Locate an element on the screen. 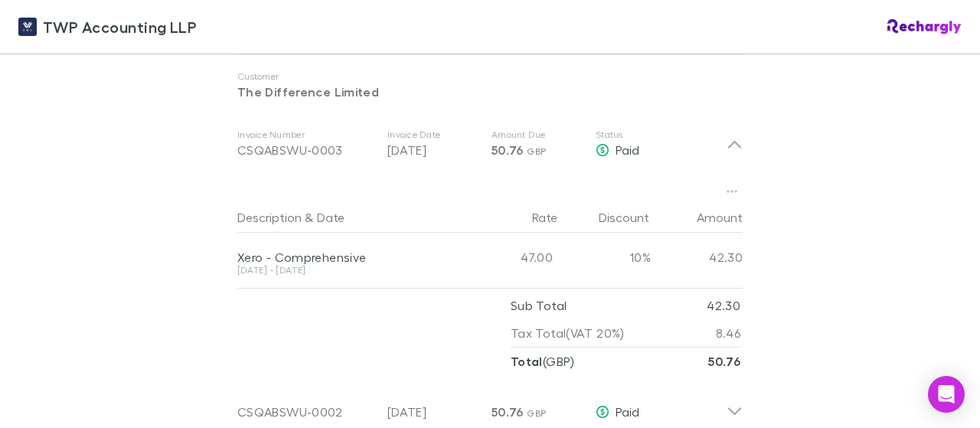  p: Tax Total (VAT 20%) is located at coordinates (567, 333).